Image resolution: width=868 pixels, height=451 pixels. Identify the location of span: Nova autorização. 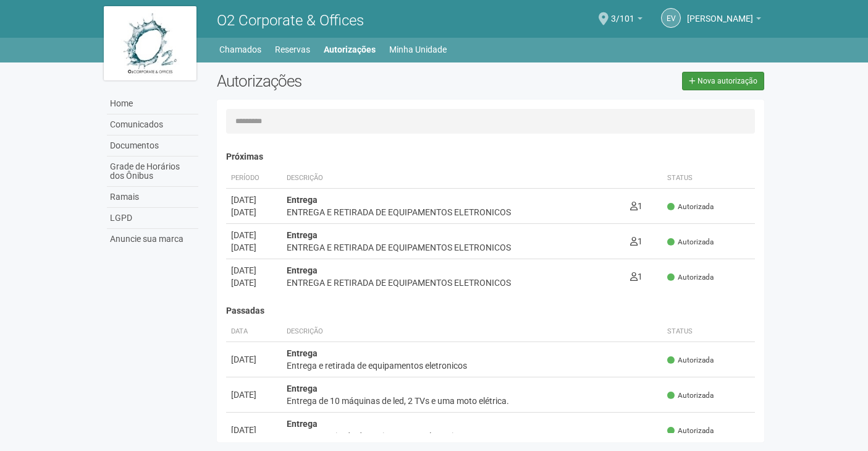
(727, 81).